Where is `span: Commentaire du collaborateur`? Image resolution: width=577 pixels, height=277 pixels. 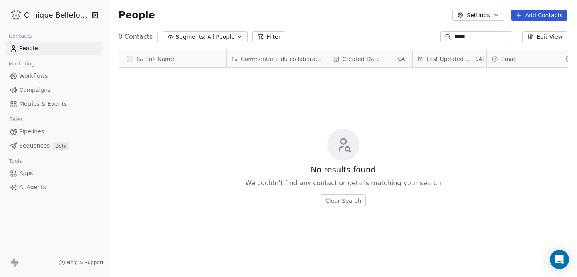 span: Commentaire du collaborateur is located at coordinates (282, 59).